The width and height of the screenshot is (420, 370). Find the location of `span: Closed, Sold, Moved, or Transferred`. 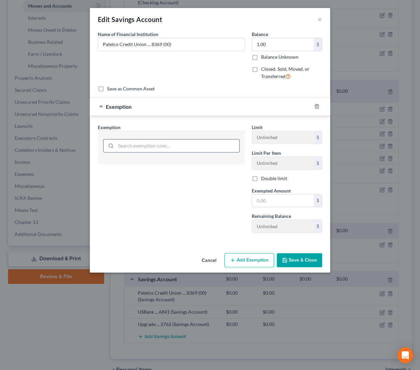

span: Closed, Sold, Moved, or Transferred is located at coordinates (285, 72).